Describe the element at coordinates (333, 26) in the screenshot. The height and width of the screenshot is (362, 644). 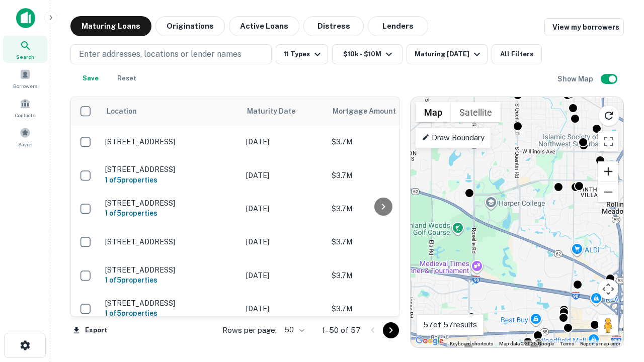
I see `button: Distress` at that location.